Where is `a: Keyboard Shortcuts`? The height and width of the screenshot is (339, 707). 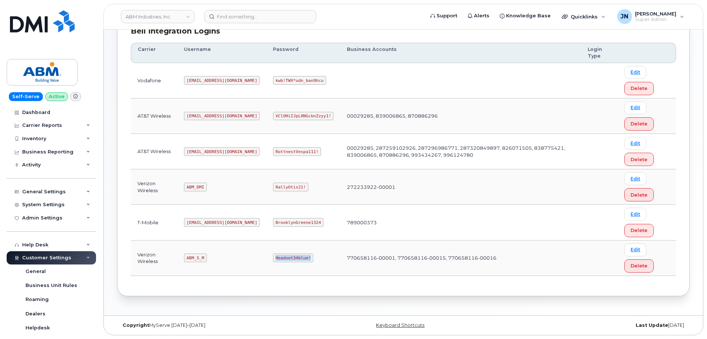 a: Keyboard Shortcuts is located at coordinates (400, 325).